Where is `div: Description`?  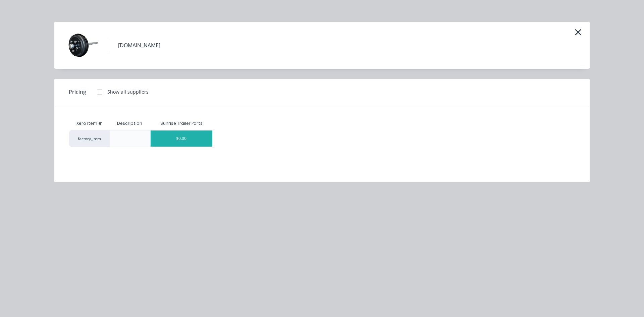
div: Description is located at coordinates (129, 124).